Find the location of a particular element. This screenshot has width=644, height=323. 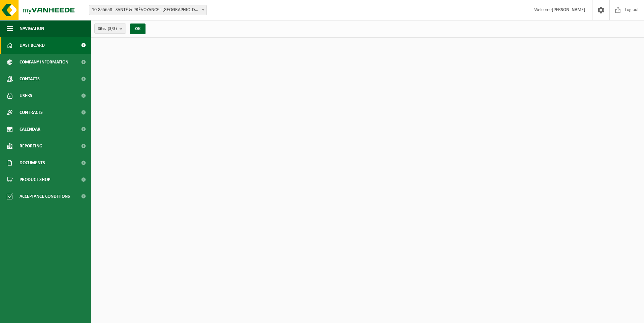

span: Company information is located at coordinates (44, 62).